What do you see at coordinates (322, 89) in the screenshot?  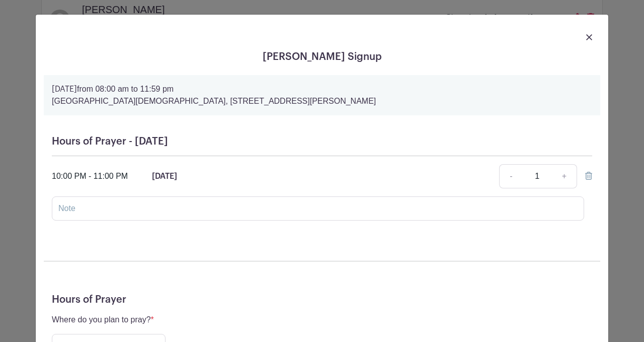 I see `p: from 08:00 am to 11:59 pm` at bounding box center [322, 89].